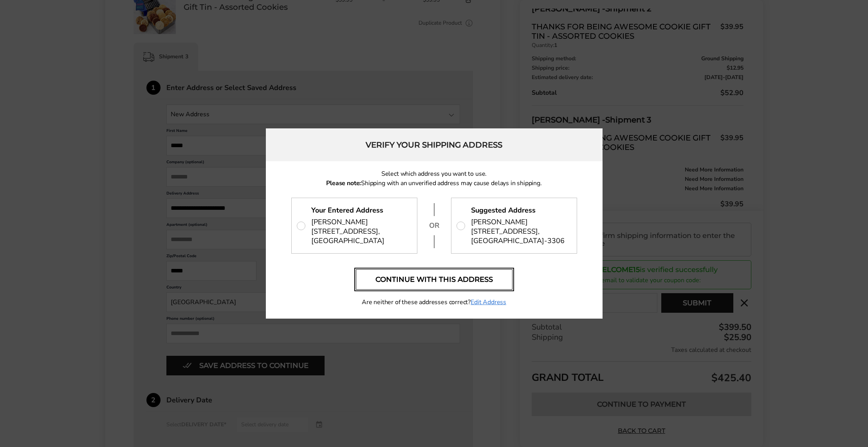 The width and height of the screenshot is (868, 447). What do you see at coordinates (434, 178) in the screenshot?
I see `p: Select which address you want to use. Shipping with an unverified address may cause delays in shi...` at bounding box center [434, 178].